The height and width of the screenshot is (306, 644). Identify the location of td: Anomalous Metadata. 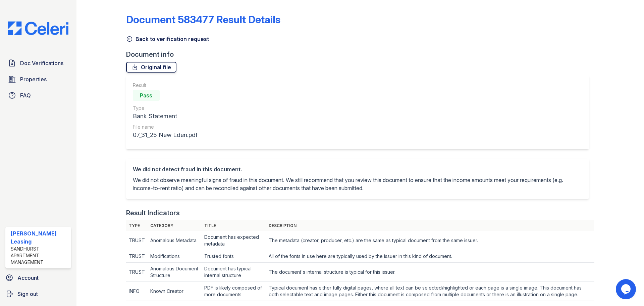
(174, 240).